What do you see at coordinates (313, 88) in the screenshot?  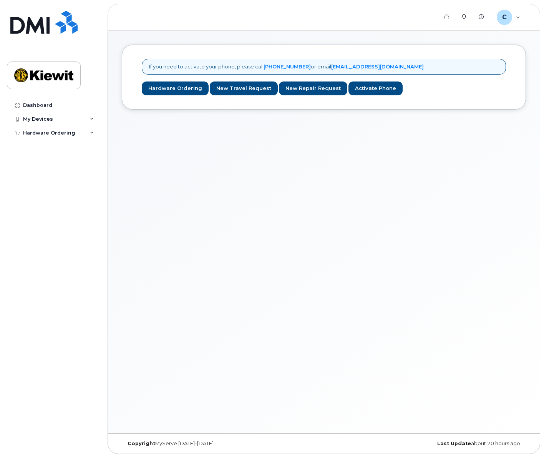 I see `a: New Repair Request` at bounding box center [313, 88].